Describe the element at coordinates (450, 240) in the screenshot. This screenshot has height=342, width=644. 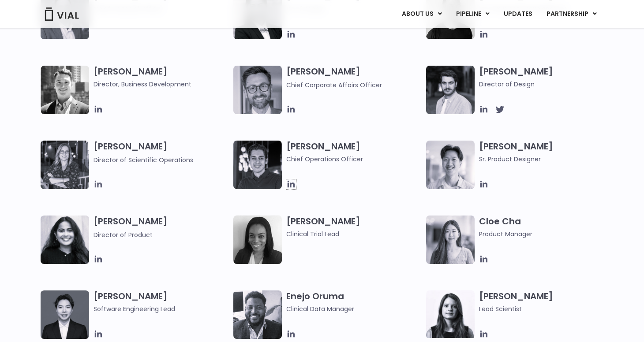
I see `img: Cloe` at that location.